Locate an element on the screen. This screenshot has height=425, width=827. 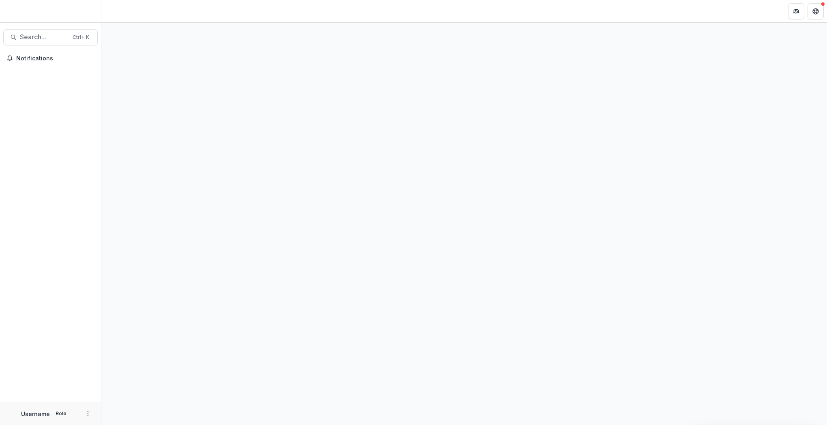
p: Username is located at coordinates (35, 414).